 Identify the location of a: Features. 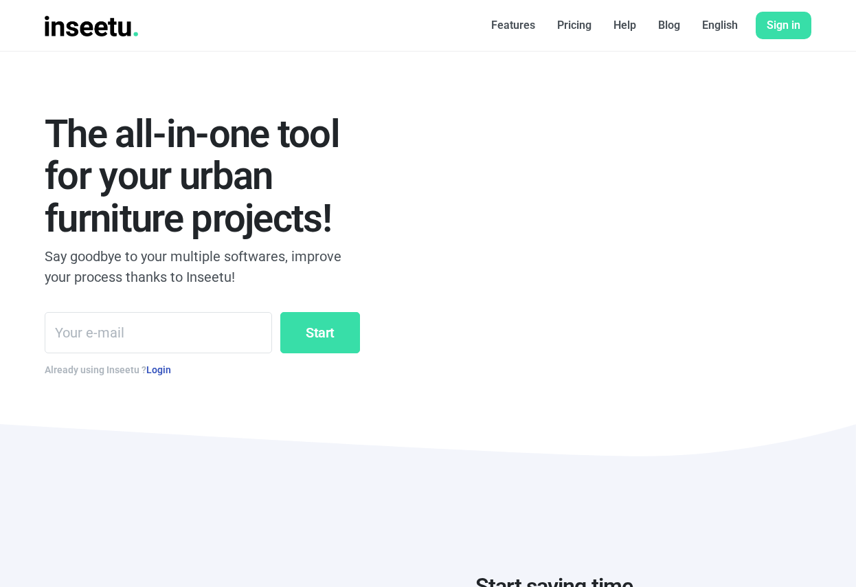
(513, 25).